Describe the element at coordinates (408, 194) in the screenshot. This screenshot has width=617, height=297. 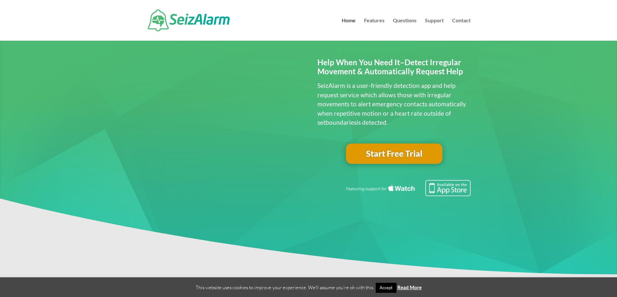
I see `a: Featuring seizure detection support for the Apple Watch` at that location.